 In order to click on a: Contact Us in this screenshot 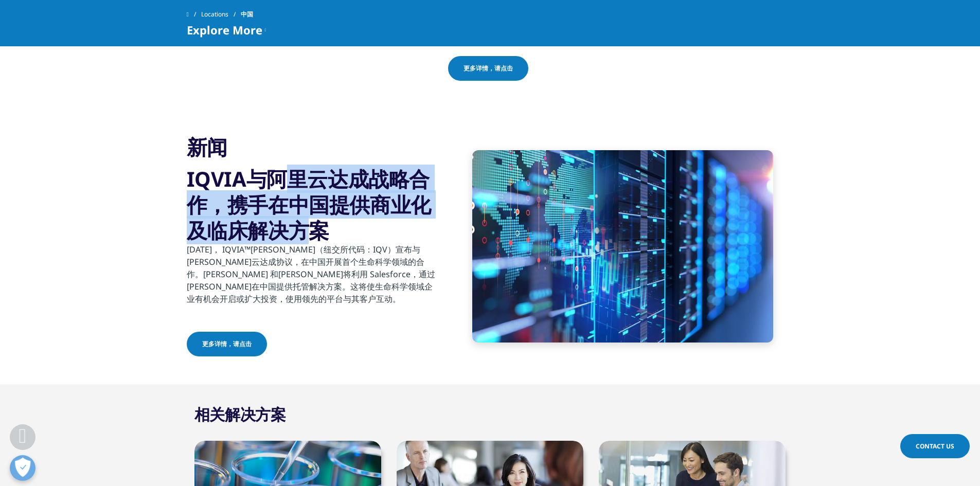, I will do `click(935, 446)`.